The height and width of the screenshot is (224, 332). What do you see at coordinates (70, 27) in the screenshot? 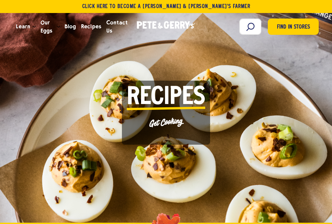
I see `a: Blog` at bounding box center [70, 27].